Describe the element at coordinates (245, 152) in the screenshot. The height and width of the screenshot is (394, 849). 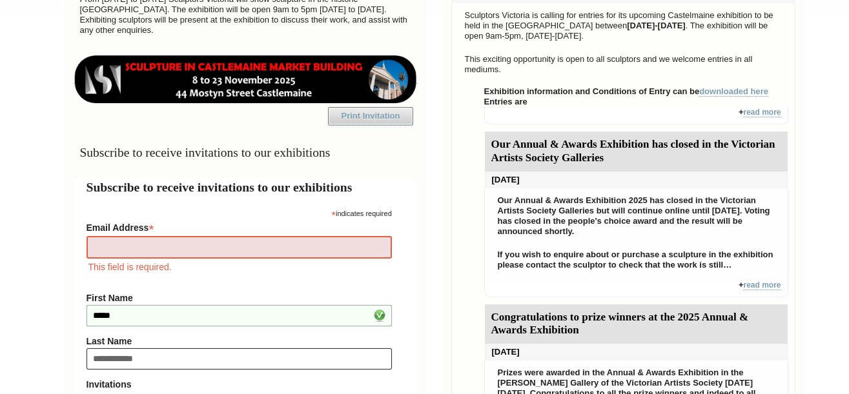
I see `h3: Subscribe to receive invitations to our exhibitions` at that location.